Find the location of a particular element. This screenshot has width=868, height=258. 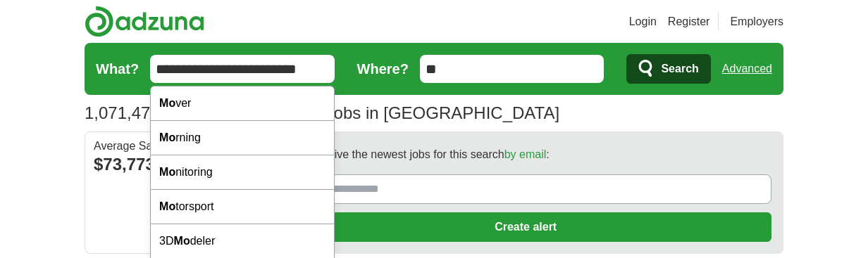

img: Adzuna logo is located at coordinates (145, 22).